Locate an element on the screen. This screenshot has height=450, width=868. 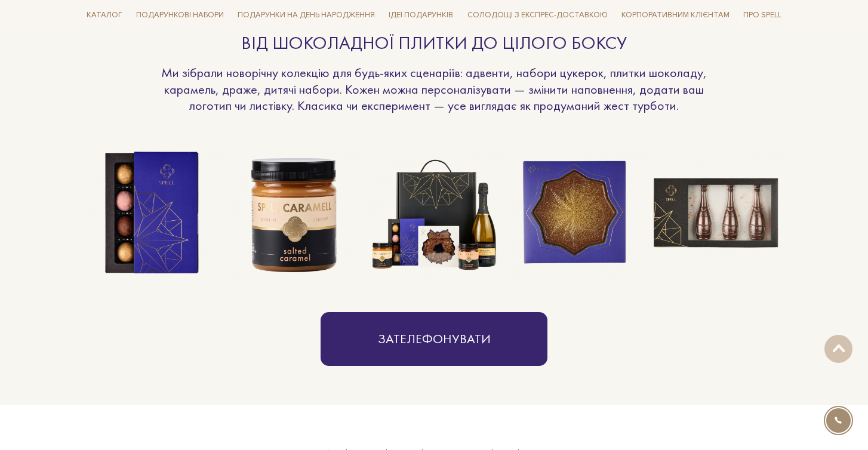
a: Ідеї подарунків is located at coordinates (421, 15).